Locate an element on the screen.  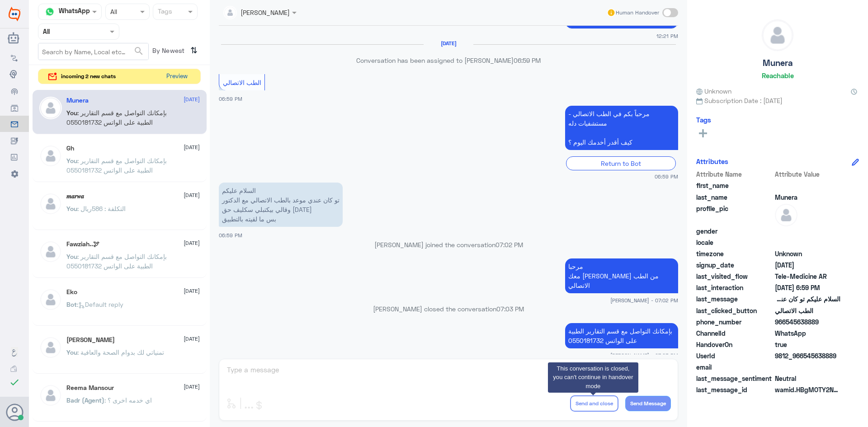
span: last_message_id is located at coordinates (734, 389).